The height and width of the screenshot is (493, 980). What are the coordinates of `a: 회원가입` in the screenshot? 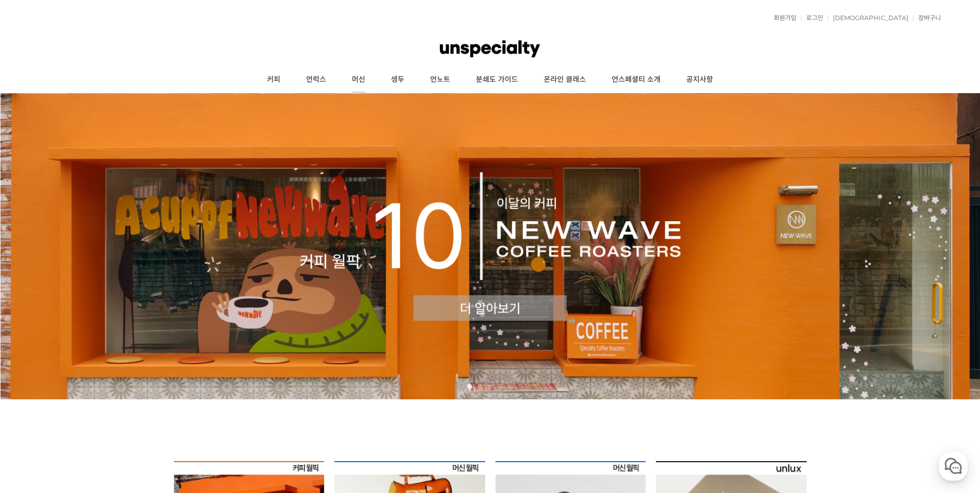 It's located at (782, 18).